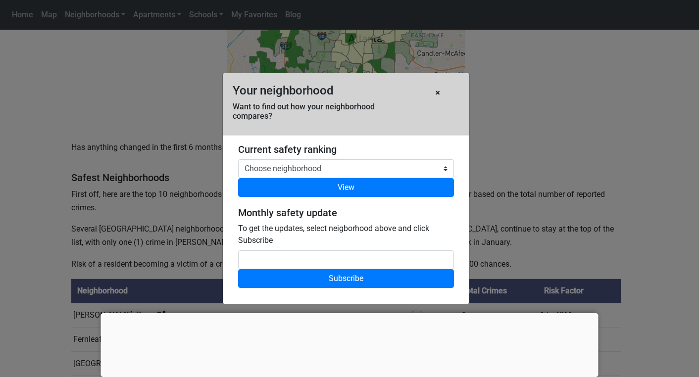 This screenshot has width=699, height=377. What do you see at coordinates (346, 279) in the screenshot?
I see `button: Subscribe` at bounding box center [346, 279].